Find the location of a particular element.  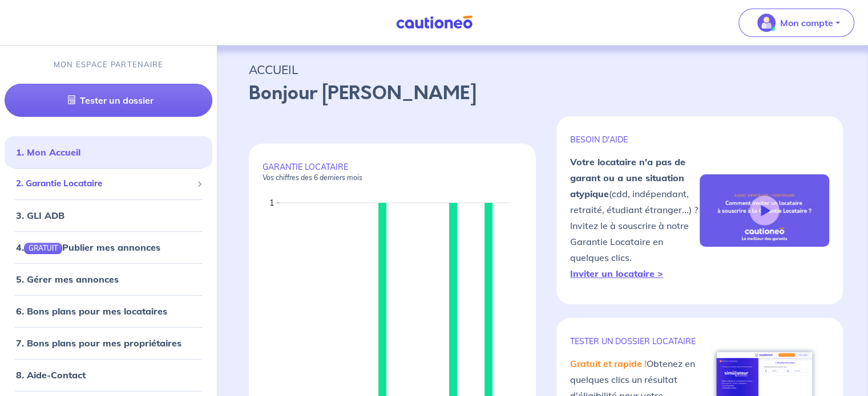

p: GARANTIE LOCATAIRE is located at coordinates (392, 172).